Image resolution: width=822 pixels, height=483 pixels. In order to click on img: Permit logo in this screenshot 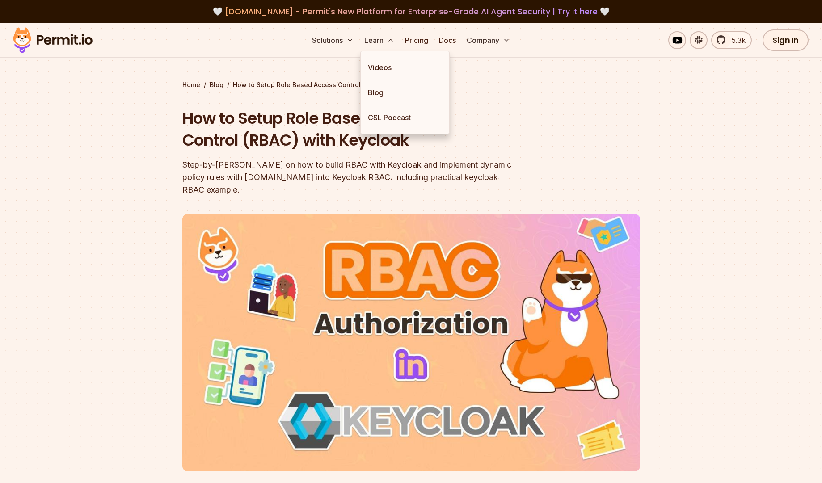, I will do `click(53, 40)`.